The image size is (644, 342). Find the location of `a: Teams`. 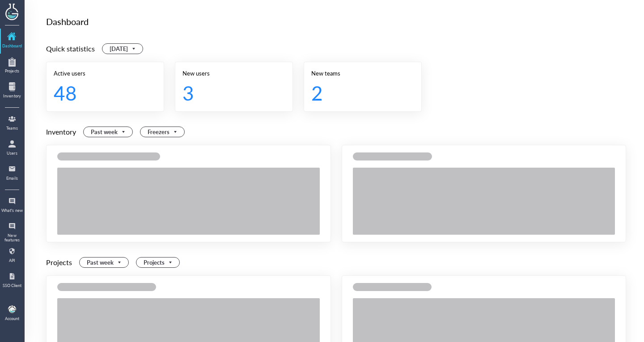

a: Teams is located at coordinates (12, 124).